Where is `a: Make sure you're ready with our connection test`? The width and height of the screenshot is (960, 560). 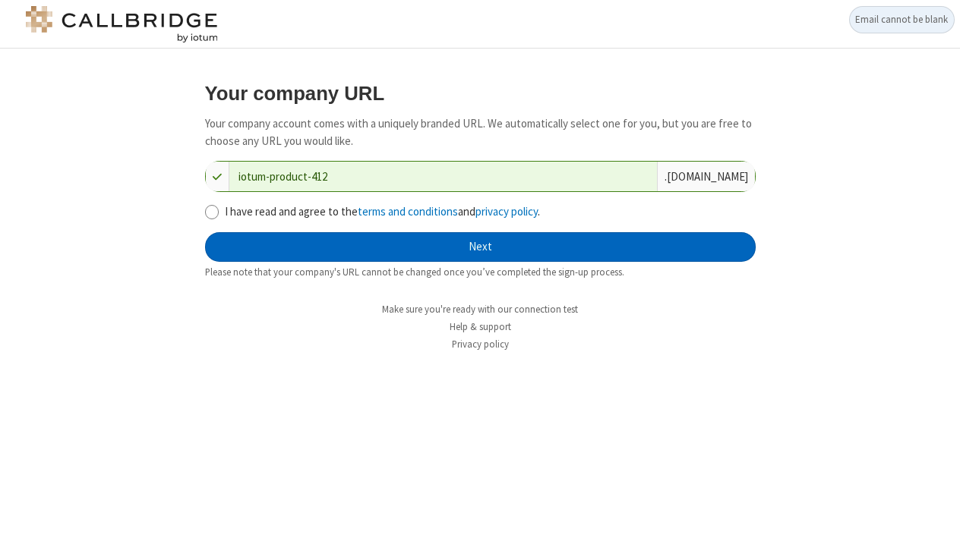 a: Make sure you're ready with our connection test is located at coordinates (480, 309).